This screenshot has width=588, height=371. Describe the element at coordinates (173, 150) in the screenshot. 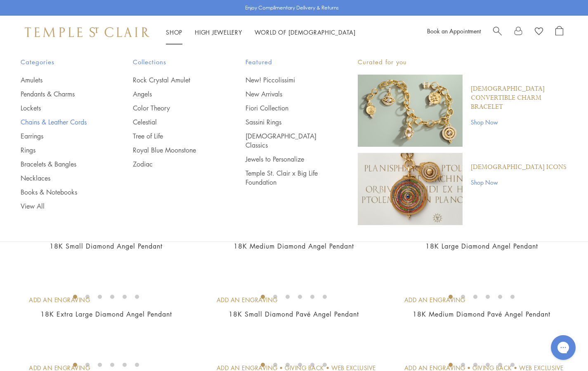

I see `a: Royal Blue Moonstone` at that location.